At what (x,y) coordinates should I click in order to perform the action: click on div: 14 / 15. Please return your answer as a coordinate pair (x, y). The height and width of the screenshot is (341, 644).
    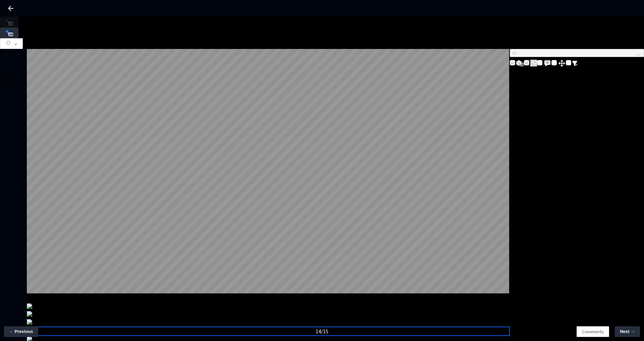
    Looking at the image, I should click on (322, 331).